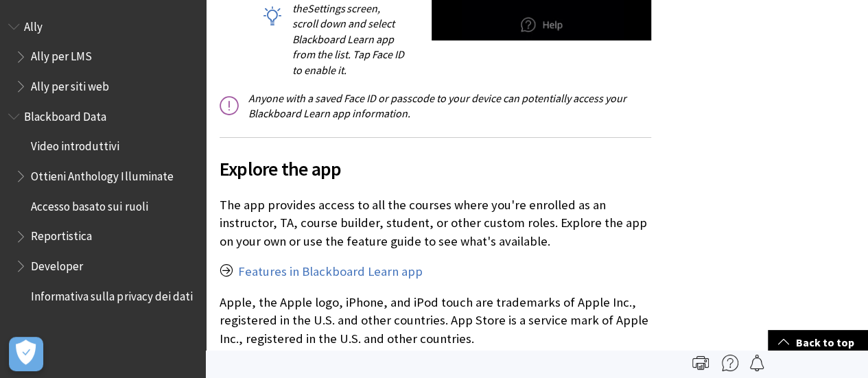 The image size is (868, 378). What do you see at coordinates (435, 160) in the screenshot?
I see `h2: Explore the app` at bounding box center [435, 160].